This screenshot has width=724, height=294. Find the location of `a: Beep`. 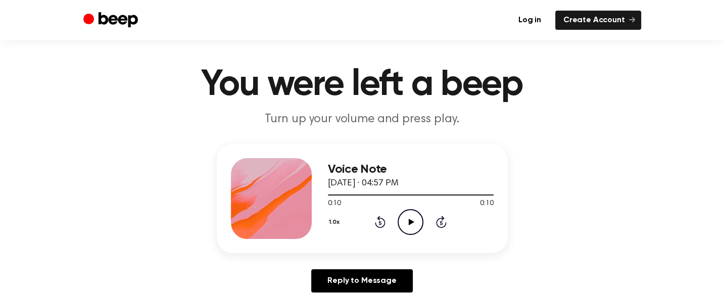

a: Beep is located at coordinates (112, 20).